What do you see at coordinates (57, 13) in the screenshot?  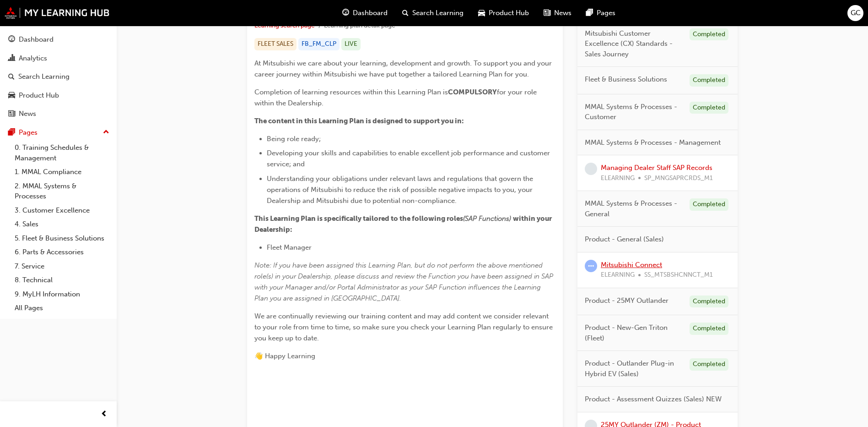 I see `a: mmal` at bounding box center [57, 13].